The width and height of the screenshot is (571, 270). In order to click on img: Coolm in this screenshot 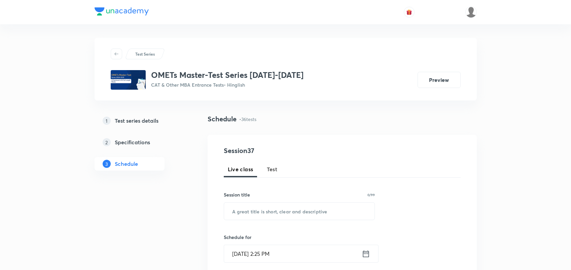, I will do `click(471, 12)`.